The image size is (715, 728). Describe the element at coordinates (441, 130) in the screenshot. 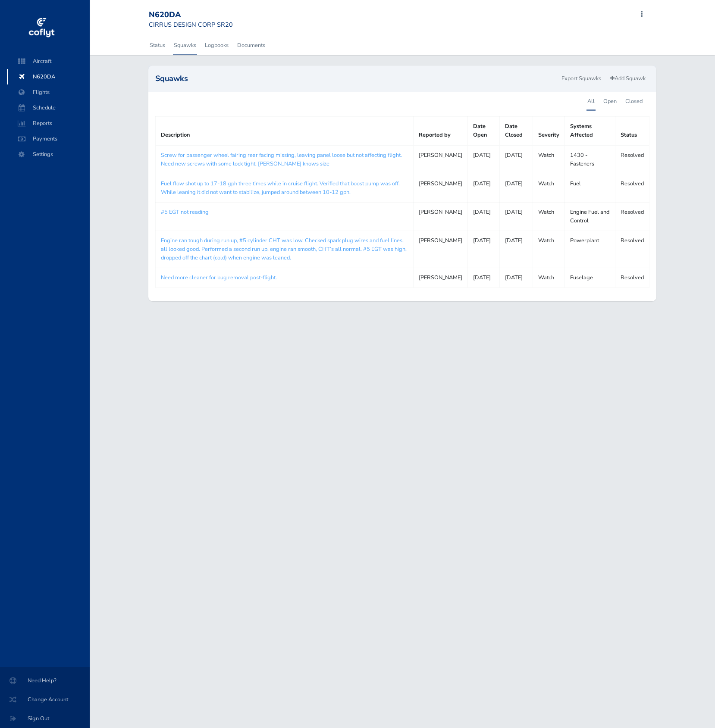

I see `th: Reported by` at that location.